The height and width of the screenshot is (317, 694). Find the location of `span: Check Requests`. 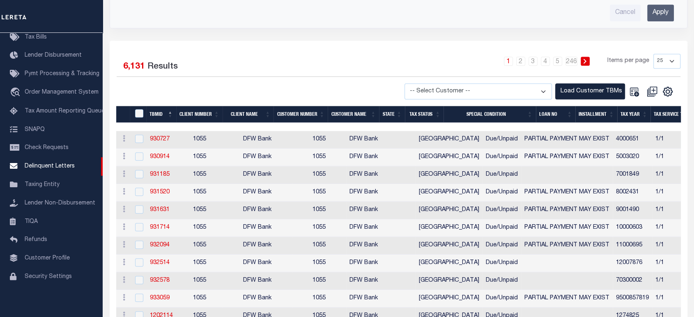

span: Check Requests is located at coordinates (46, 148).